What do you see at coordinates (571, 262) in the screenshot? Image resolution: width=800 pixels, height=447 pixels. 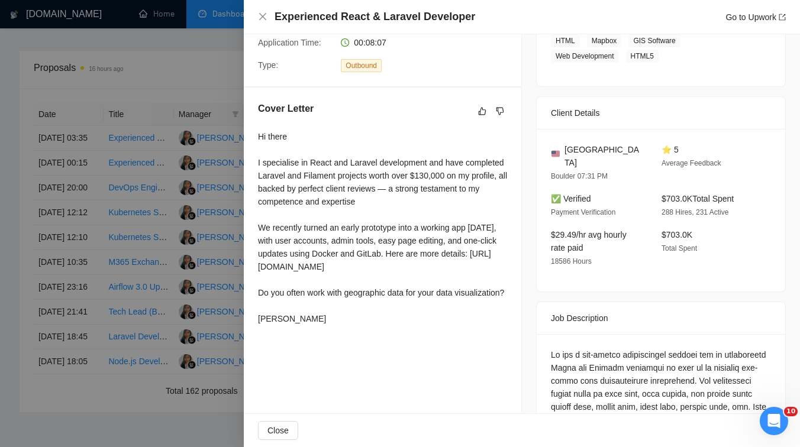 I see `span: 18586 Hours` at bounding box center [571, 262].